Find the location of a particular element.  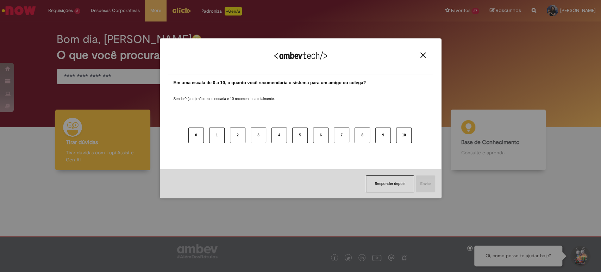

button: 9 is located at coordinates (383, 135).